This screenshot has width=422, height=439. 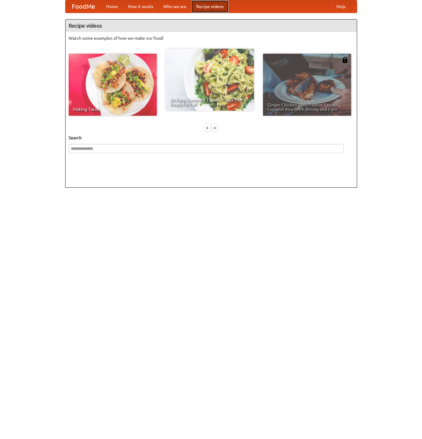 What do you see at coordinates (141, 7) in the screenshot?
I see `a: How it works` at bounding box center [141, 7].